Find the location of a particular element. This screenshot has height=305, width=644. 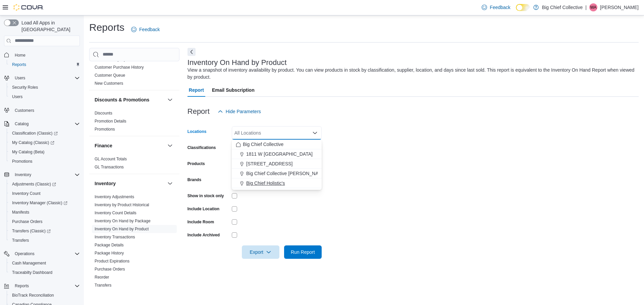

img: Cova is located at coordinates (28, 7).